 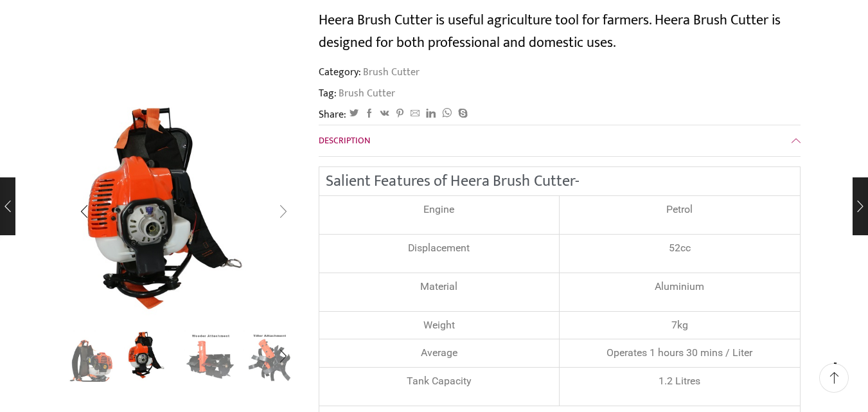 I want to click on p: 52cc, so click(x=680, y=248).